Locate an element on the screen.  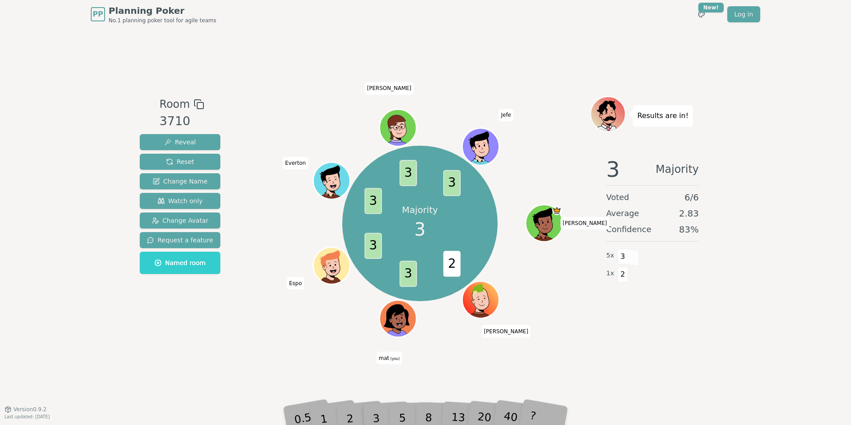
span: Average is located at coordinates (623, 213).